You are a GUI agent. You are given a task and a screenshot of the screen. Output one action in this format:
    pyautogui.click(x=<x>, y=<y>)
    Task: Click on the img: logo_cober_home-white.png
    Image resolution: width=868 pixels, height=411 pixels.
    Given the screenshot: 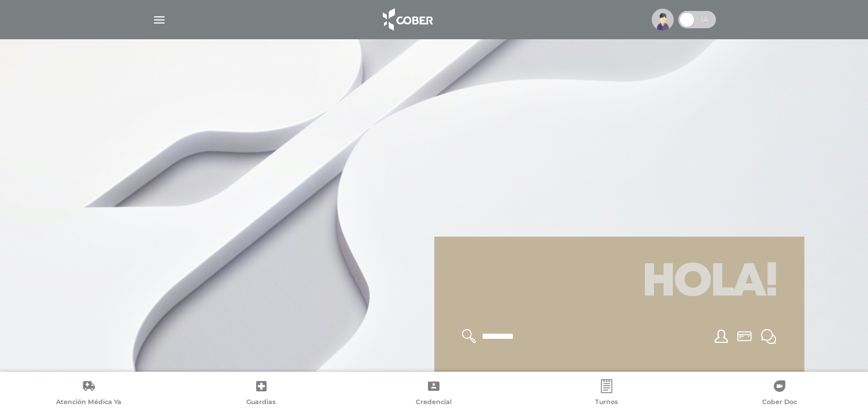 What is the action you would take?
    pyautogui.click(x=406, y=19)
    